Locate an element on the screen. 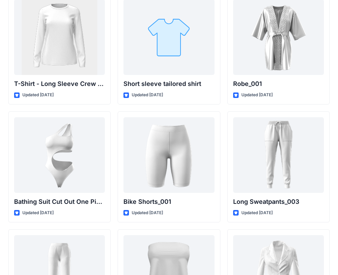 Image resolution: width=338 pixels, height=275 pixels. p: Bike Shorts_001 is located at coordinates (169, 202).